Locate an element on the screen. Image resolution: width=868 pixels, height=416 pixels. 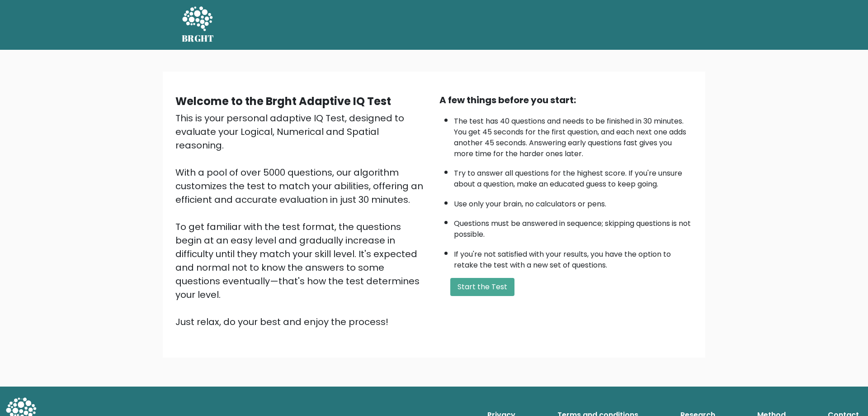
li: If you're not satisfied with your results, you have the option to retake the test with a new set ... is located at coordinates (573, 257).